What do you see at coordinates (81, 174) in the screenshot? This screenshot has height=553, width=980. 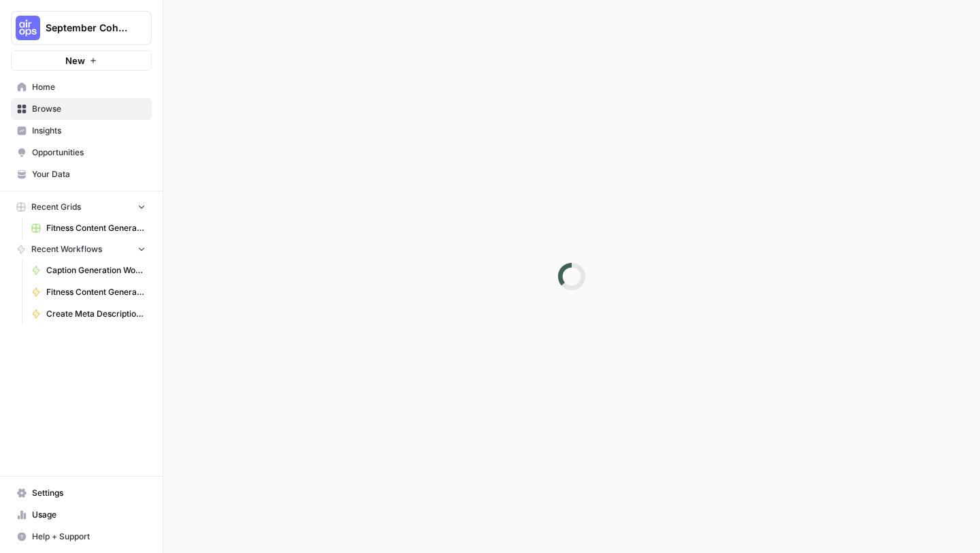 I see `a: Your Data` at bounding box center [81, 174].